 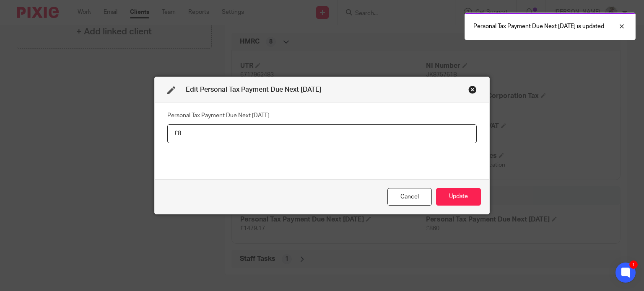 I want to click on div: 1, so click(x=634, y=264).